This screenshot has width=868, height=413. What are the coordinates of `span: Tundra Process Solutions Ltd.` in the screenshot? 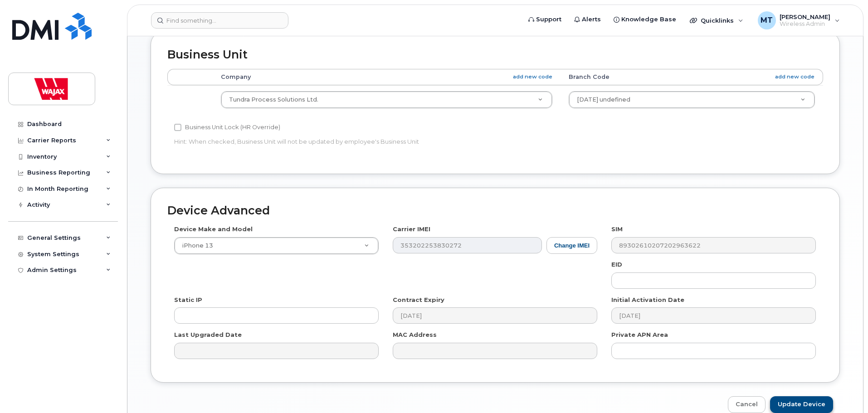 It's located at (273, 99).